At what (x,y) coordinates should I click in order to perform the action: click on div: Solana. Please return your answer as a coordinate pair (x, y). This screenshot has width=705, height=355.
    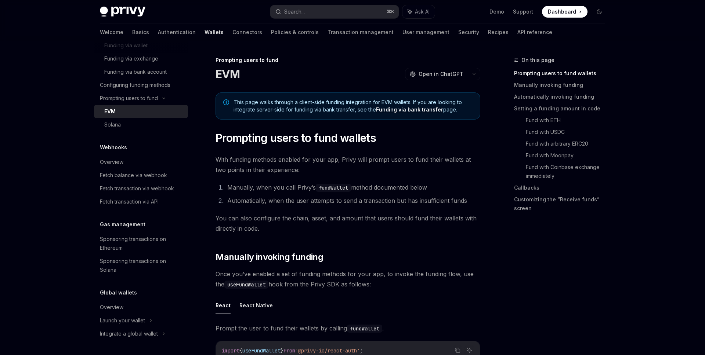
    Looking at the image, I should click on (112, 125).